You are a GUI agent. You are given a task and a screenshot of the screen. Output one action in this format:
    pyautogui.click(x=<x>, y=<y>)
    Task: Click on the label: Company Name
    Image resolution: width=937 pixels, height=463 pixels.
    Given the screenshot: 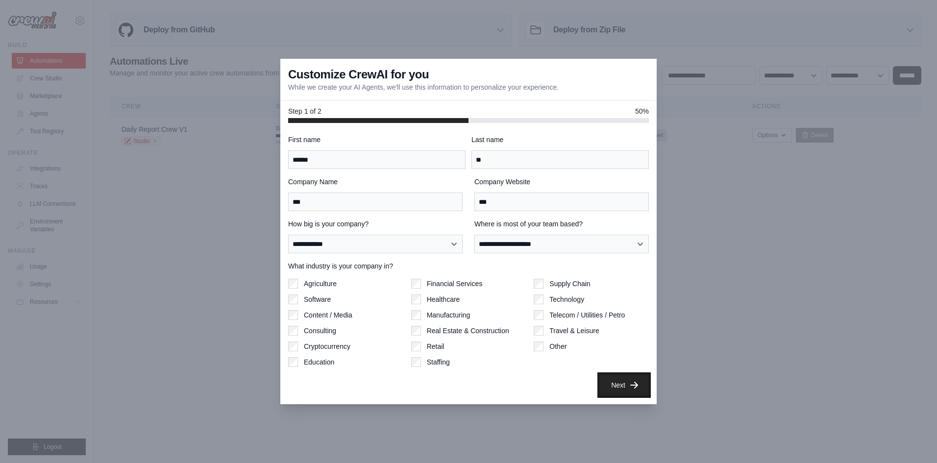 What is the action you would take?
    pyautogui.click(x=375, y=182)
    